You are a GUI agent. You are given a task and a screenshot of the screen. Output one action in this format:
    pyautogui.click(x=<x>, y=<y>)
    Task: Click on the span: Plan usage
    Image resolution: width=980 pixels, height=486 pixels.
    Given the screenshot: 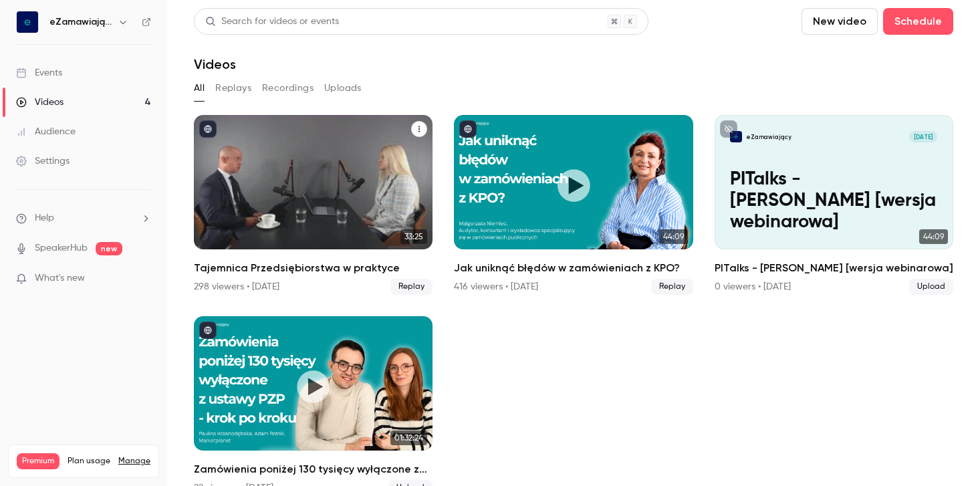 What is the action you would take?
    pyautogui.click(x=89, y=462)
    